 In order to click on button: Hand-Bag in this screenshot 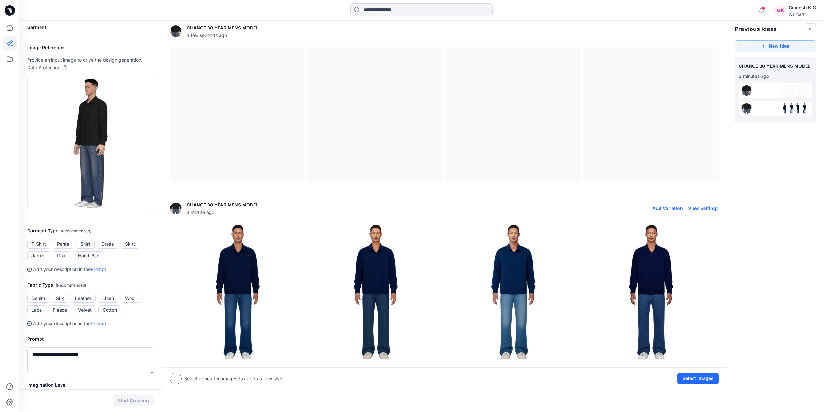, I will do `click(89, 255)`.